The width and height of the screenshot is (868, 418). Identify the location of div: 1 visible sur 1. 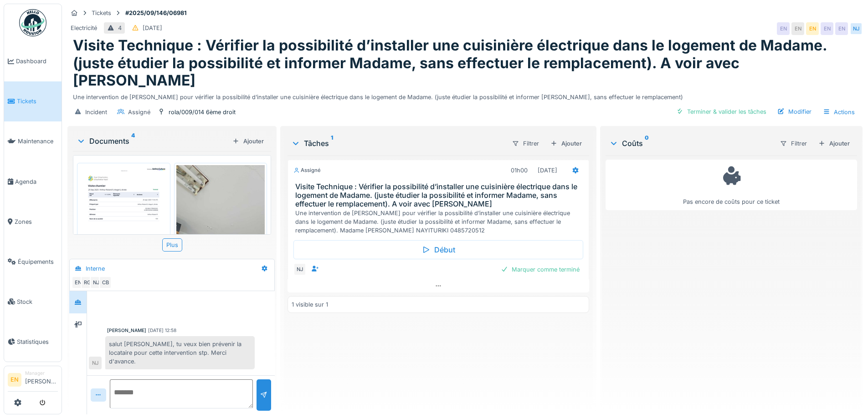
(309, 305).